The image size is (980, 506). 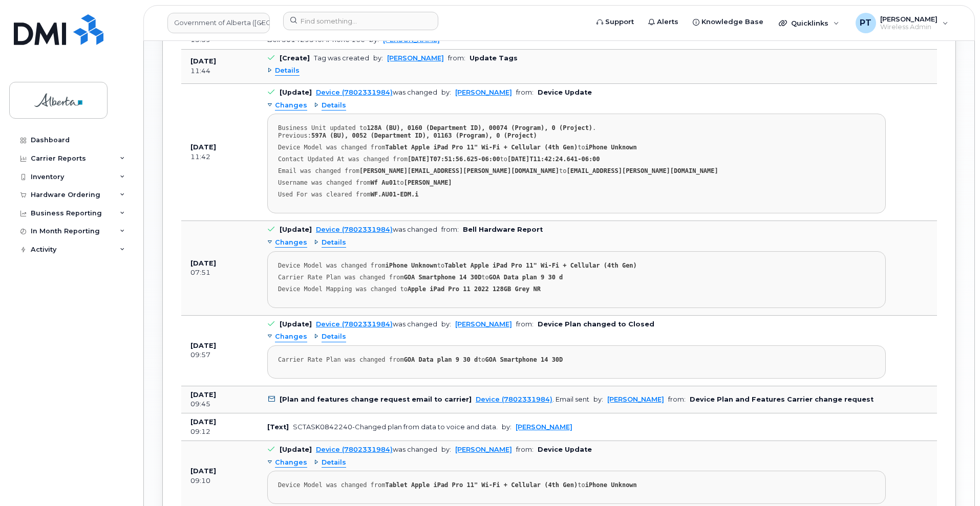 I want to click on div: Username was changed from to, so click(x=576, y=183).